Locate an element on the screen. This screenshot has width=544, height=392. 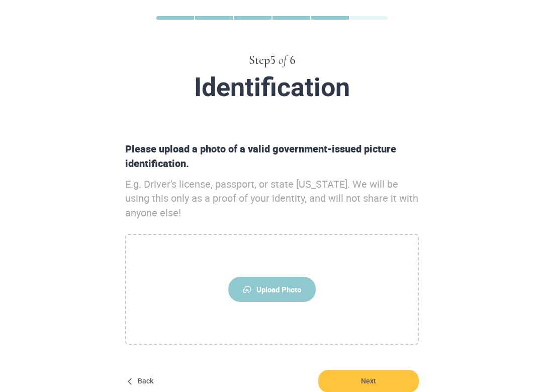
span: of is located at coordinates (283, 61).